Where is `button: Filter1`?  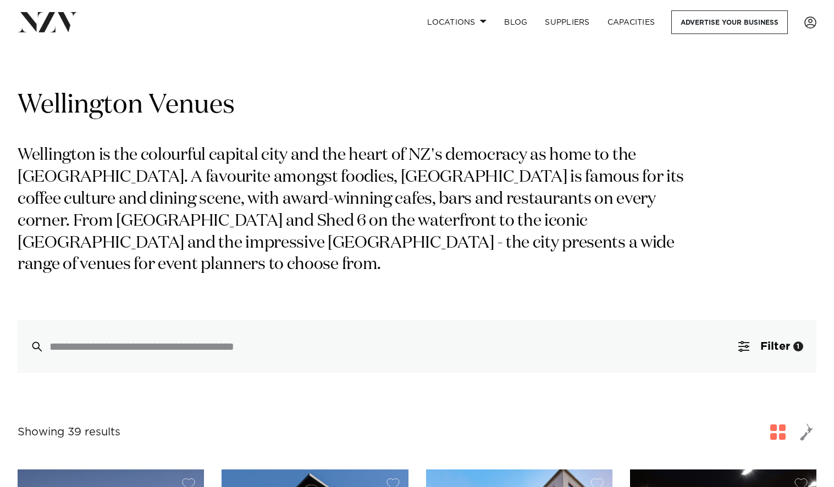
button: Filter1 is located at coordinates (770, 347).